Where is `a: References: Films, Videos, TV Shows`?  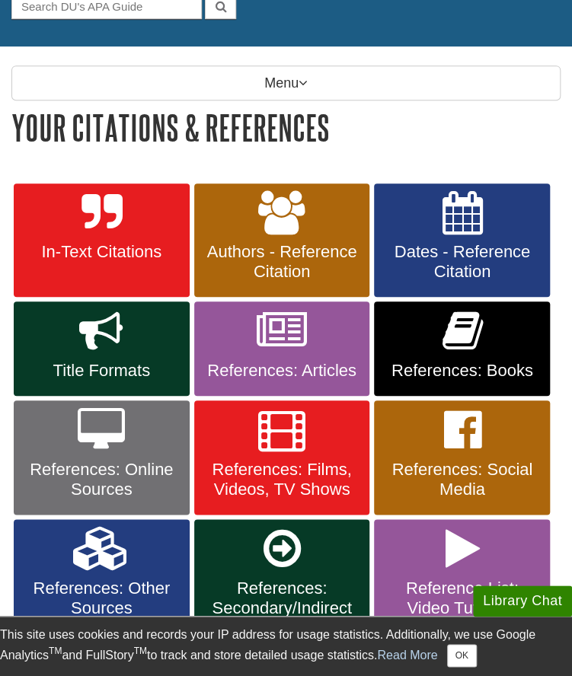 a: References: Films, Videos, TV Shows is located at coordinates (282, 458).